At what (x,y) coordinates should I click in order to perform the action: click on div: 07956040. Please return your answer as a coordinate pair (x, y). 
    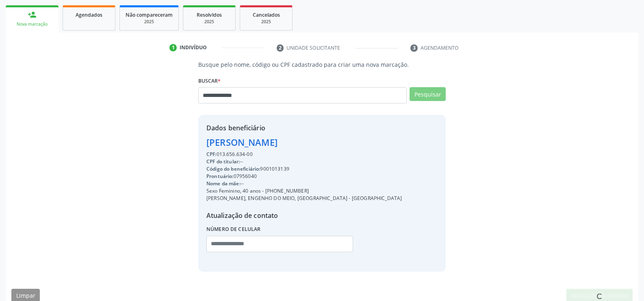
    Looking at the image, I should click on (304, 176).